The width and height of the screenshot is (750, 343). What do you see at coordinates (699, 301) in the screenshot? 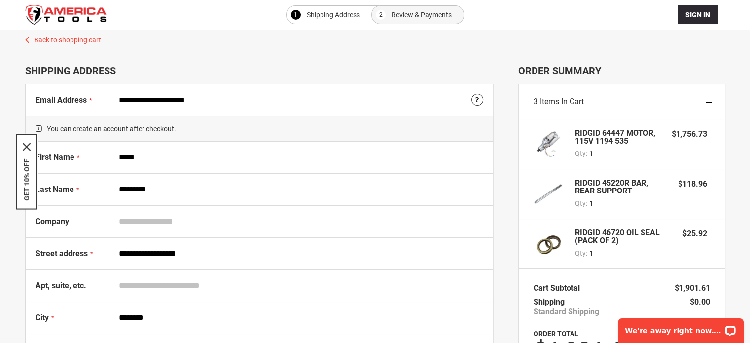
I see `span: $0.00` at bounding box center [699, 301].